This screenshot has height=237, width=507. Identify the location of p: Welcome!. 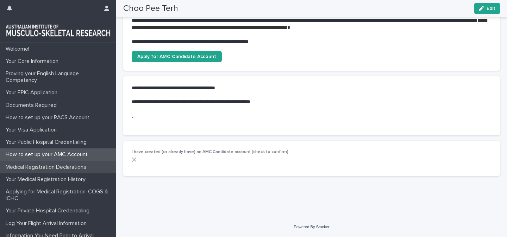
(19, 49).